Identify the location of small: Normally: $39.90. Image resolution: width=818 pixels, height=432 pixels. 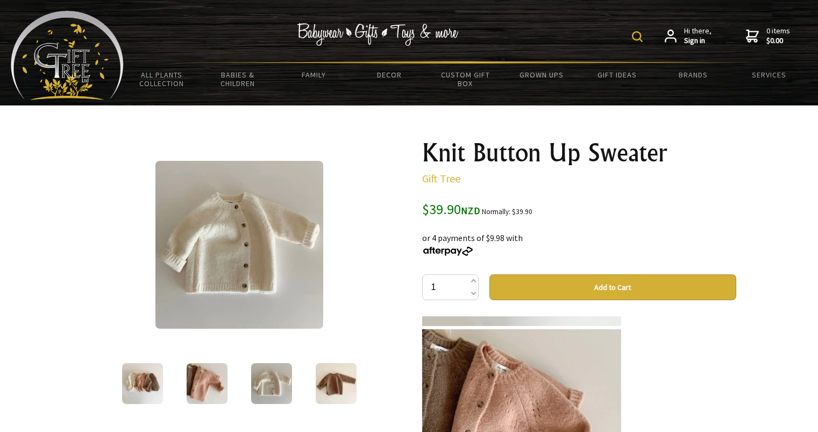
(507, 211).